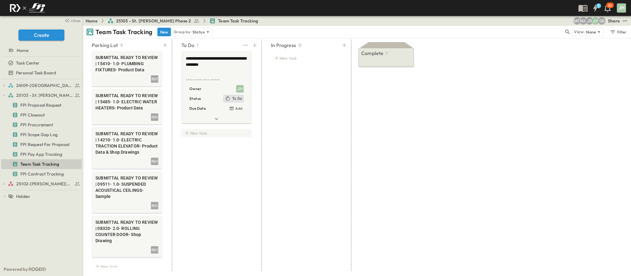 This screenshot has width=631, height=276. What do you see at coordinates (41, 115) in the screenshot?
I see `div: FPI Closeouttest` at bounding box center [41, 115].